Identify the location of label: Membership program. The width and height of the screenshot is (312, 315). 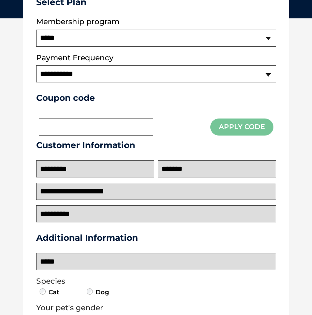
(156, 22).